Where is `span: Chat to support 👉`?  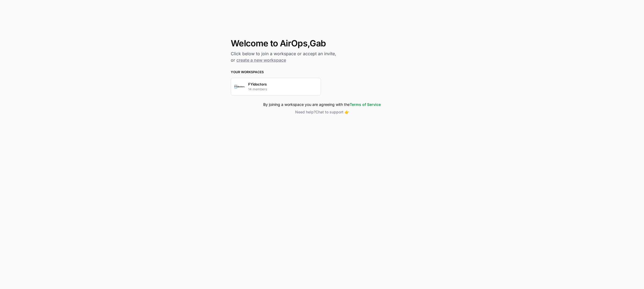 span: Chat to support 👉 is located at coordinates (332, 112).